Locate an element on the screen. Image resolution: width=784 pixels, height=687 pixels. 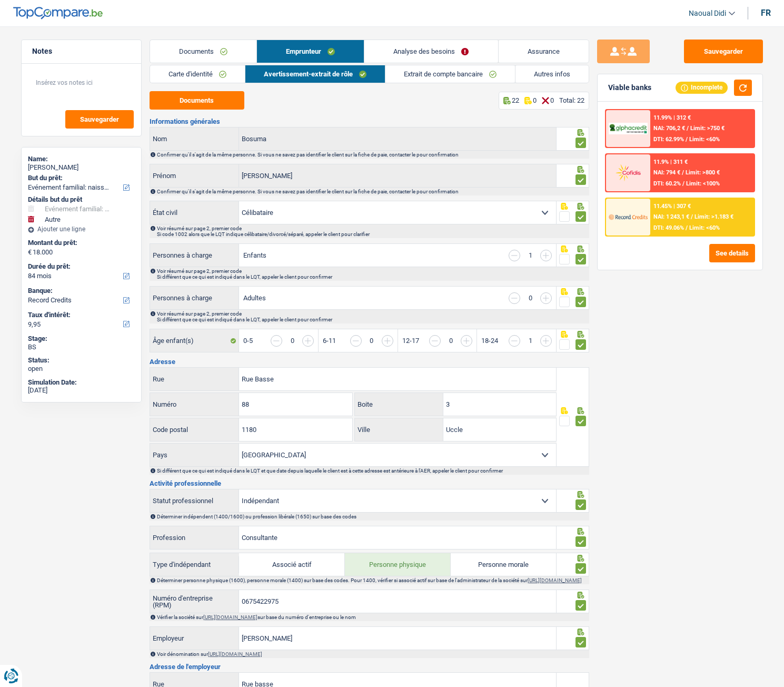
button: Sauvegarder is located at coordinates (724, 51).